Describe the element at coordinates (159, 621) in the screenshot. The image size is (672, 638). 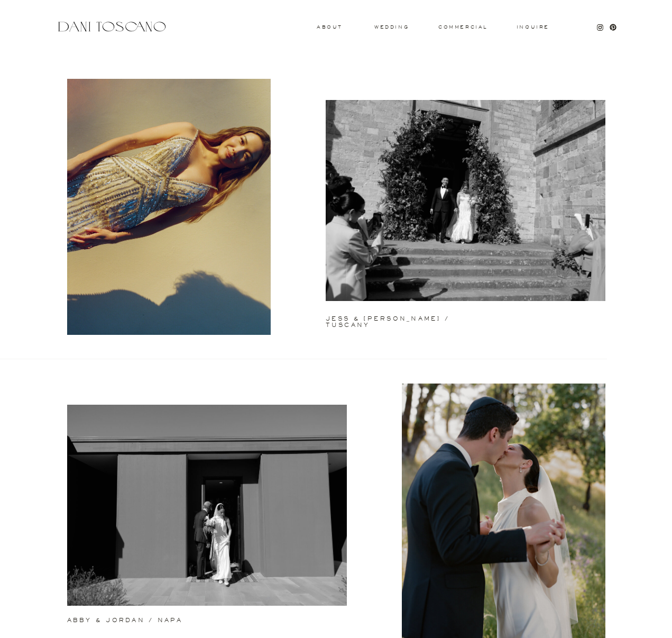
I see `h2: abby & jordan / napa` at that location.